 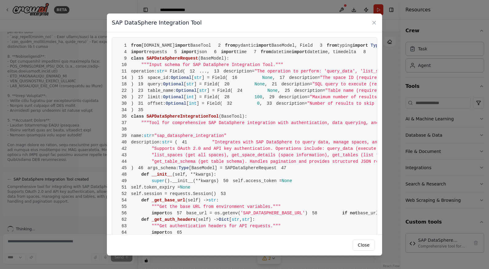 What do you see at coordinates (233, 168) in the screenshot?
I see `span: [BaseModel] = SAPDataSphereRequest` at bounding box center [233, 168].